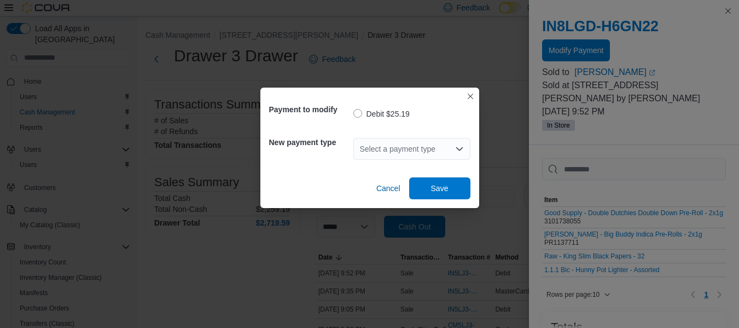 The height and width of the screenshot is (328, 739). I want to click on label: Debit $25.19, so click(381, 114).